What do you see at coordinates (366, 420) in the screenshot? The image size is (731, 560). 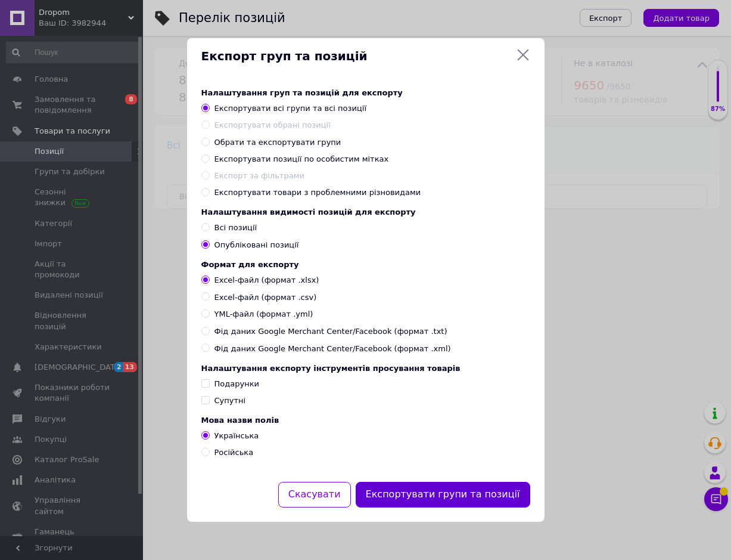 I see `div: Мова назви полів` at bounding box center [366, 420].